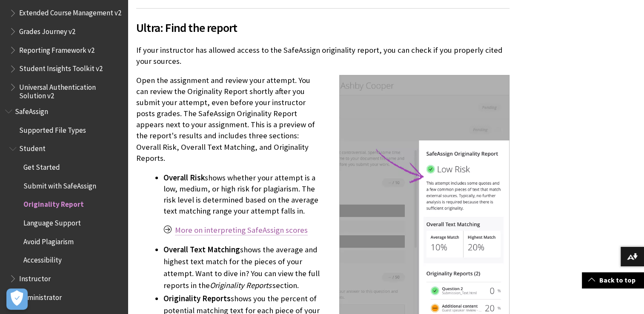 Image resolution: width=644 pixels, height=314 pixels. Describe the element at coordinates (64, 204) in the screenshot. I see `nav: Book outline for Blackboard SafeAssign` at that location.